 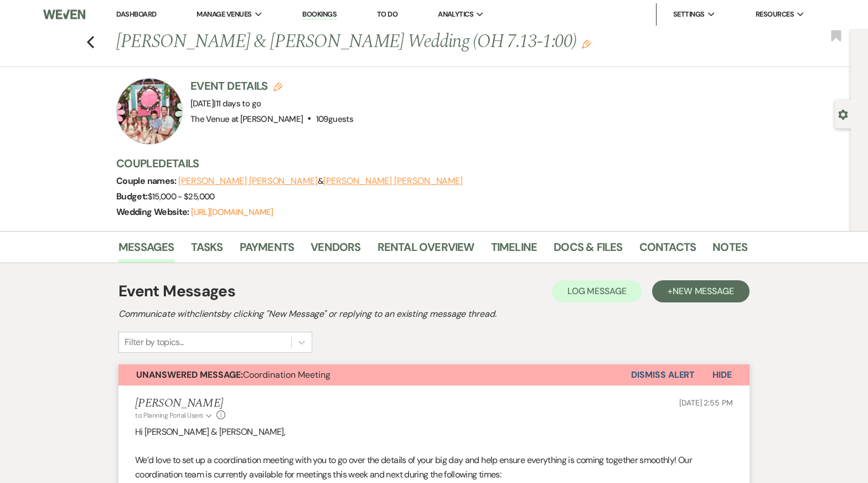 I want to click on a: Timeline, so click(x=514, y=250).